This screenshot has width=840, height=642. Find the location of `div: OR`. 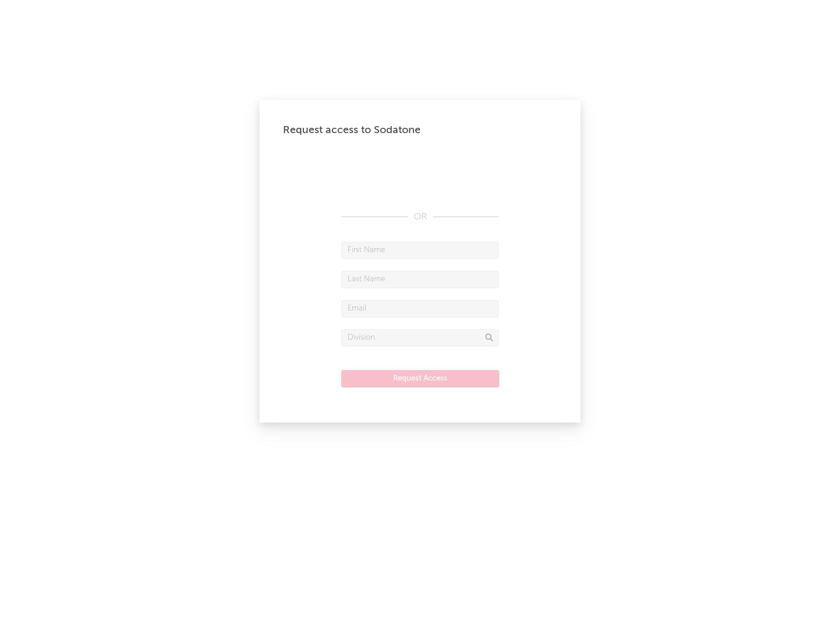

div: OR is located at coordinates (420, 217).